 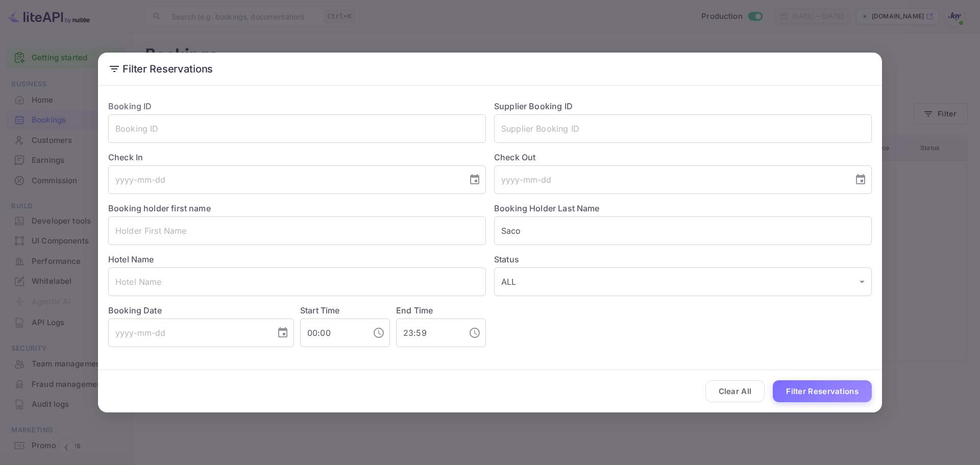 What do you see at coordinates (823, 391) in the screenshot?
I see `button: Filter Reservations` at bounding box center [823, 391].